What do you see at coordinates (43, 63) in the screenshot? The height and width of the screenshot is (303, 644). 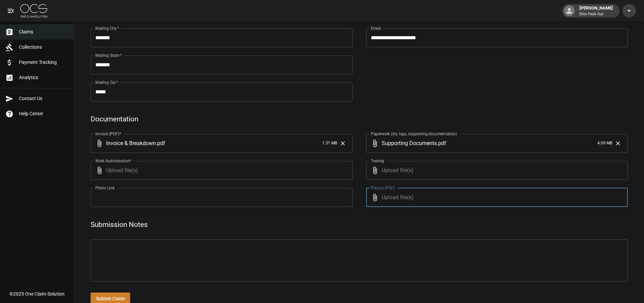 I see `span: Payment Tracking` at bounding box center [43, 63].